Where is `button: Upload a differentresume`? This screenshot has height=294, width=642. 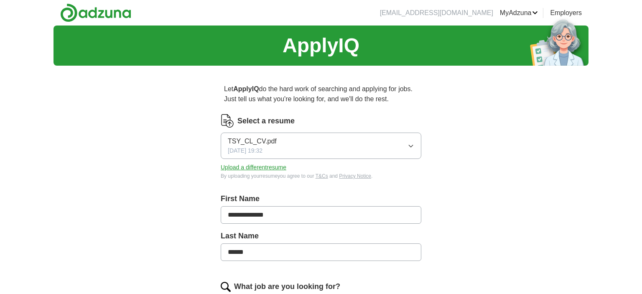
button: Upload a differentresume is located at coordinates (253, 167).